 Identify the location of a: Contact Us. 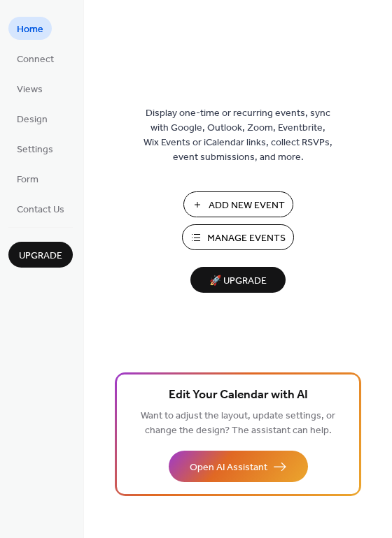
(41, 208).